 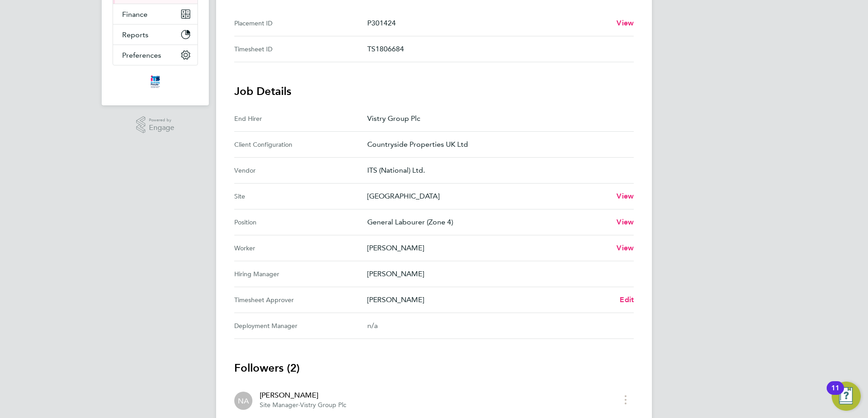 I want to click on span: NA, so click(x=243, y=401).